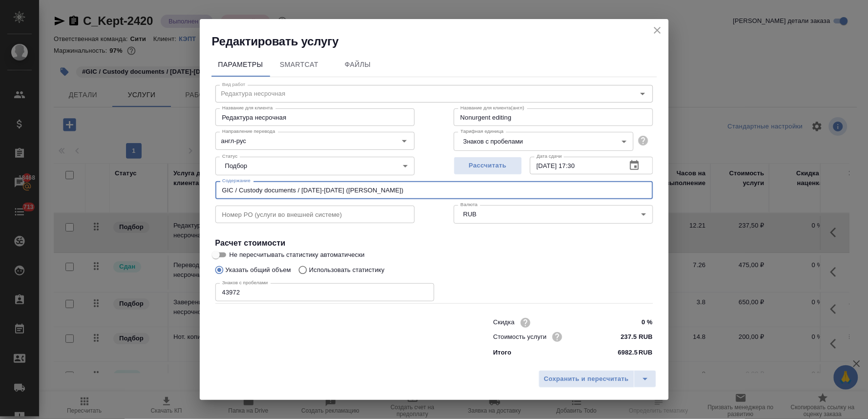 Image resolution: width=868 pixels, height=419 pixels. What do you see at coordinates (657, 30) in the screenshot?
I see `button: close` at bounding box center [657, 30].